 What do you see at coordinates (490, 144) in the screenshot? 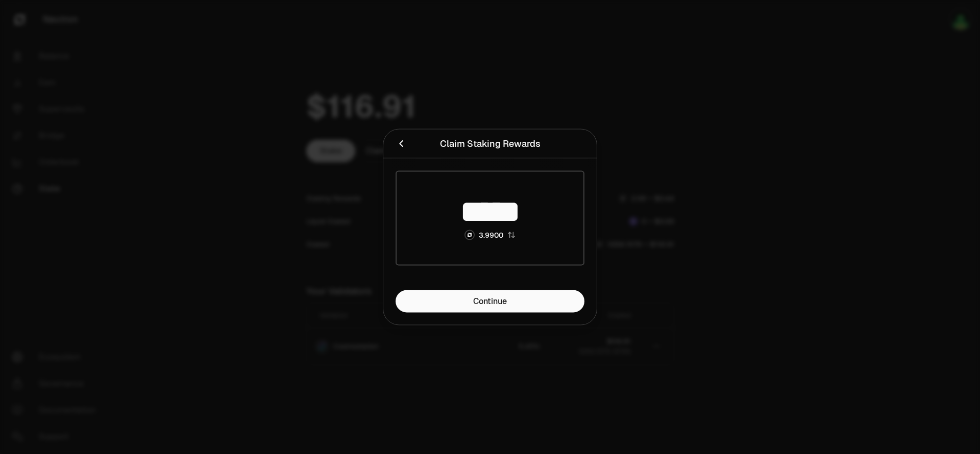
I see `div: Claim Staking Rewards` at bounding box center [490, 144].